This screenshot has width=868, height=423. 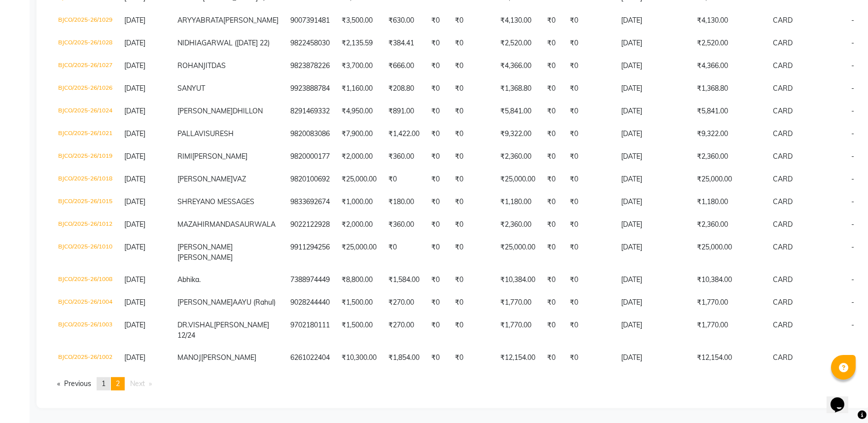 I want to click on td: ₹1,500.00, so click(x=359, y=303).